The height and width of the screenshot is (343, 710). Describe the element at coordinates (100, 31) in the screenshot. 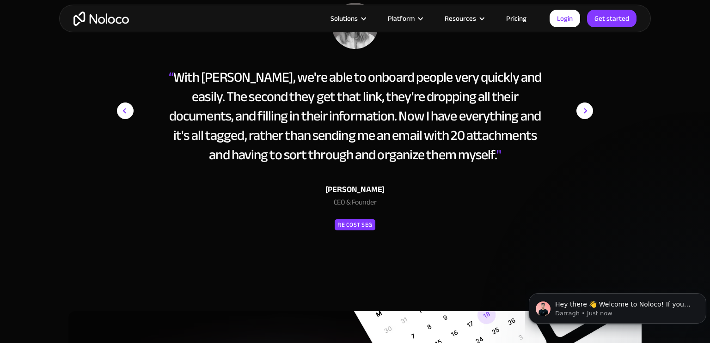

I see `p: Hey there 👋 Welcome to Noloco! If you have any questions, just reply to this message. [GEOGRAPHIC...` at that location.